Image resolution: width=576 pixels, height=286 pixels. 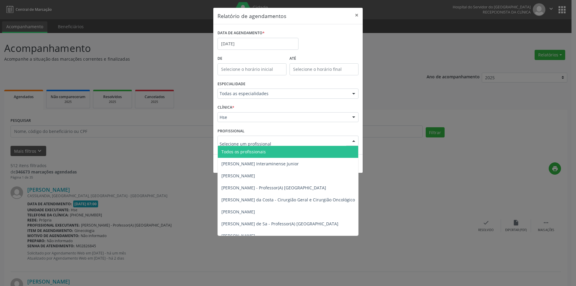 What do you see at coordinates (226, 107) in the screenshot?
I see `label: CLÍNICA` at bounding box center [226, 107].